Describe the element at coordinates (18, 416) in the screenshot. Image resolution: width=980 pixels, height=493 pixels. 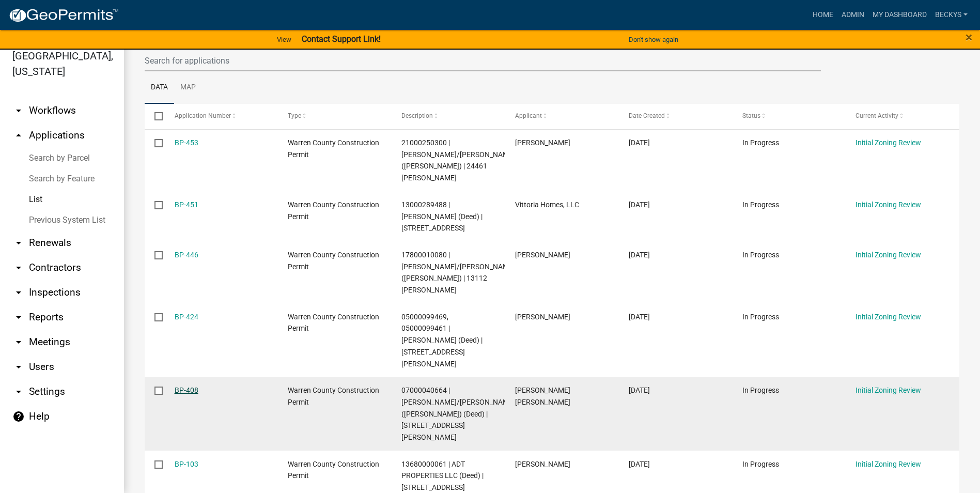
I see `i: help` at that location.